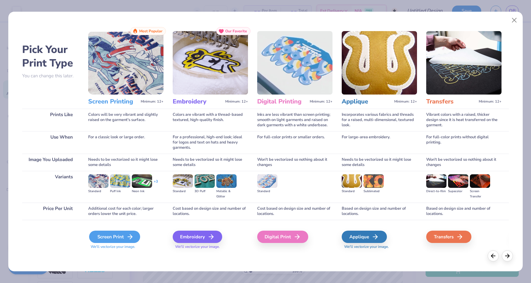  I want to click on div: Transfers, so click(449, 236).